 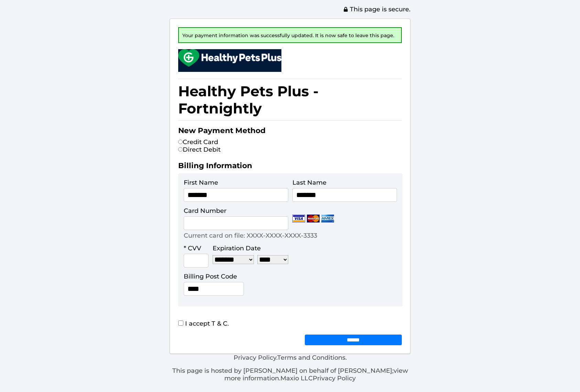 What do you see at coordinates (230, 58) in the screenshot?
I see `img: small.png` at bounding box center [230, 58].